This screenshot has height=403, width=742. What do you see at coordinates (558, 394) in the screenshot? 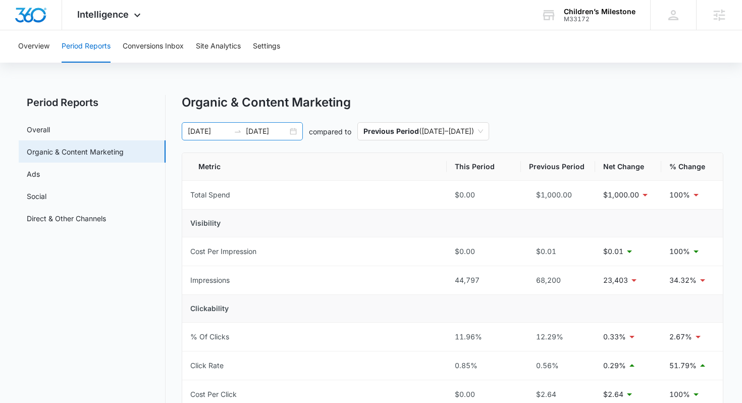
I see `div: $2.64` at bounding box center [558, 394].